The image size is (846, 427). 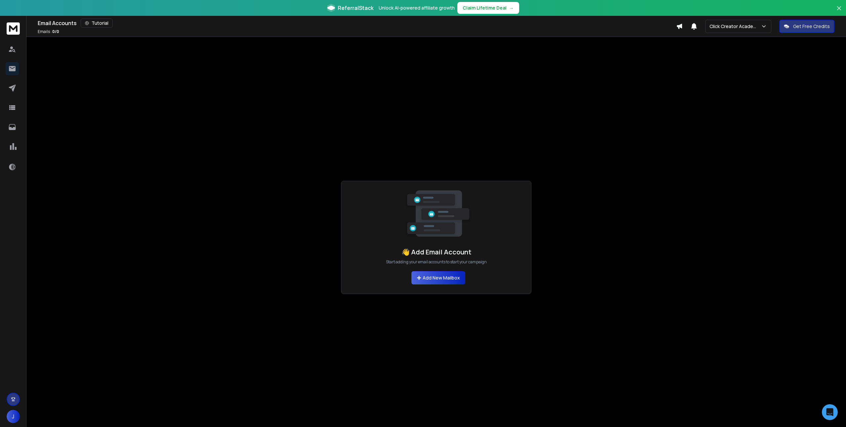 I want to click on button: Close banner, so click(x=839, y=12).